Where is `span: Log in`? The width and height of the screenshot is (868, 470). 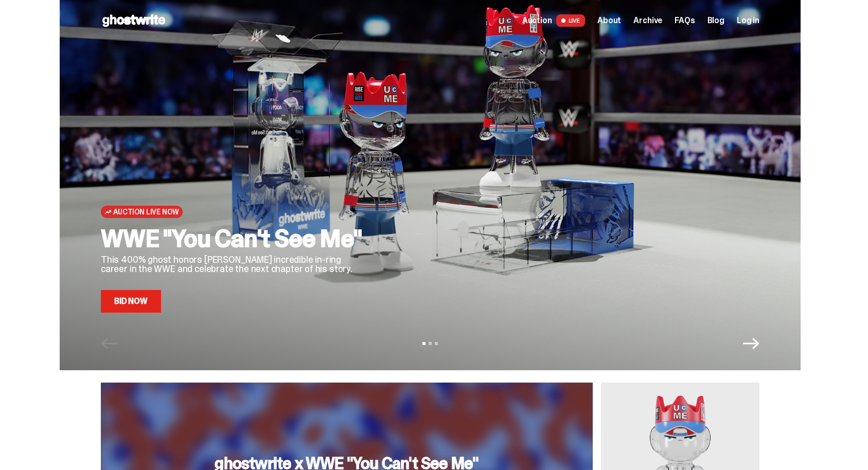 span: Log in is located at coordinates (748, 21).